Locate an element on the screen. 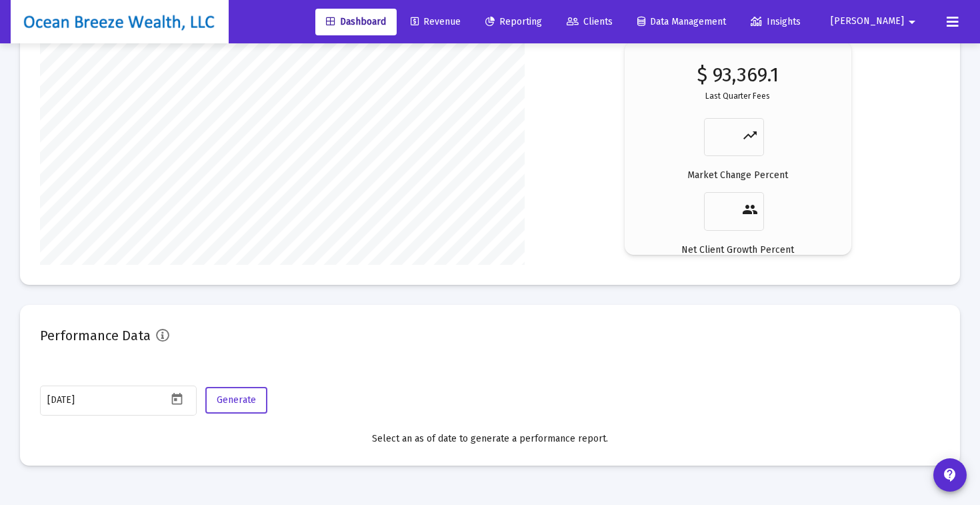 This screenshot has width=980, height=505. p: Market Change Percent is located at coordinates (737, 175).